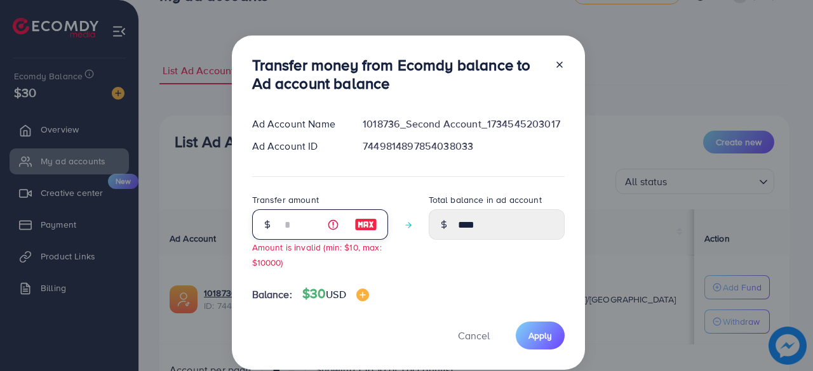 The height and width of the screenshot is (371, 813). Describe the element at coordinates (540, 335) in the screenshot. I see `button: Apply` at that location.